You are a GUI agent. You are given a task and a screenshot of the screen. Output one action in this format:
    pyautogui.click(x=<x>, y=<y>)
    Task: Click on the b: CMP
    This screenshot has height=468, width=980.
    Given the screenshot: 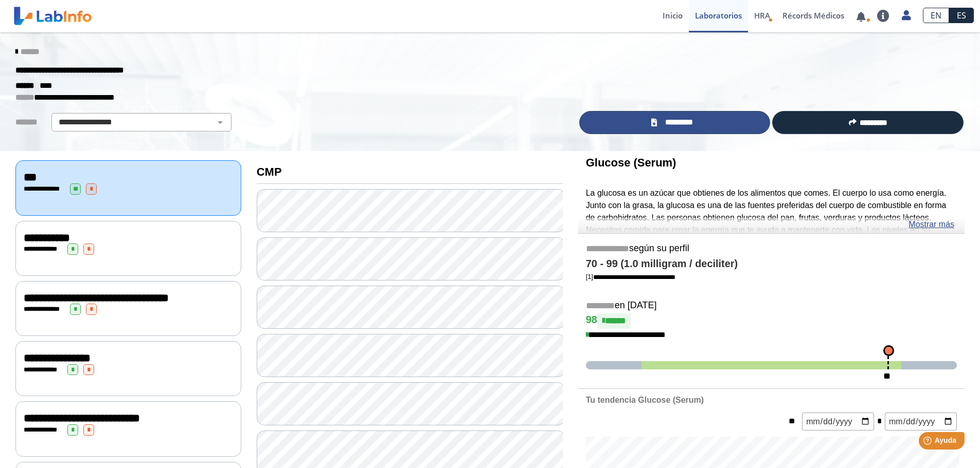 What is the action you would take?
    pyautogui.click(x=269, y=172)
    